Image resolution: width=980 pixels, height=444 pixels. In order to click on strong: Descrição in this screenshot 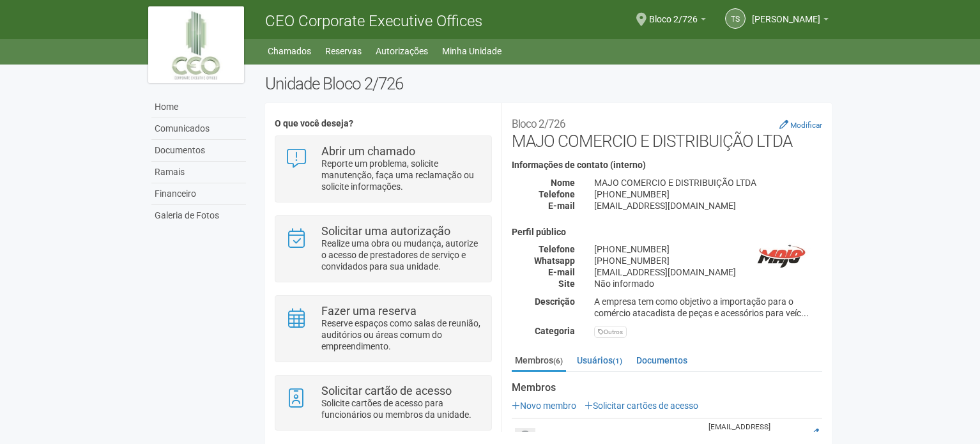, I will do `click(555, 302)`.